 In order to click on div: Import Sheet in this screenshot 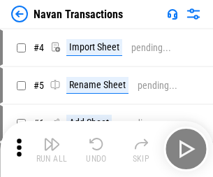, I will do `click(94, 48)`.